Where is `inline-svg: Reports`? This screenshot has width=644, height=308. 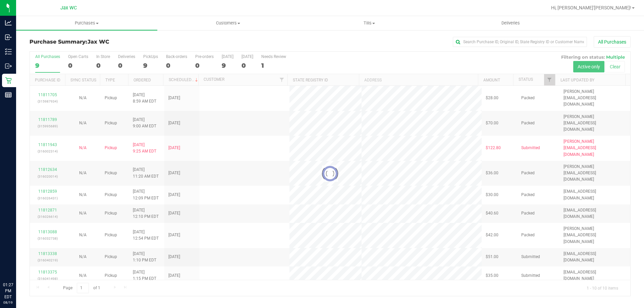
inline-svg: Reports is located at coordinates (8, 95).